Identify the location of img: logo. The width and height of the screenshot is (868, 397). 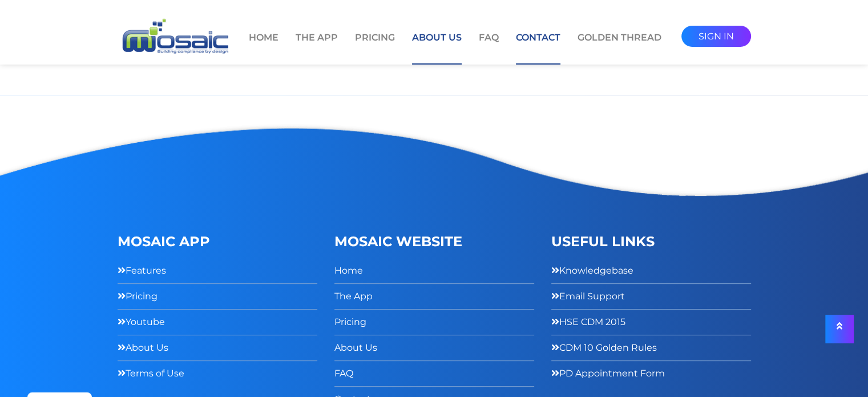
(175, 36).